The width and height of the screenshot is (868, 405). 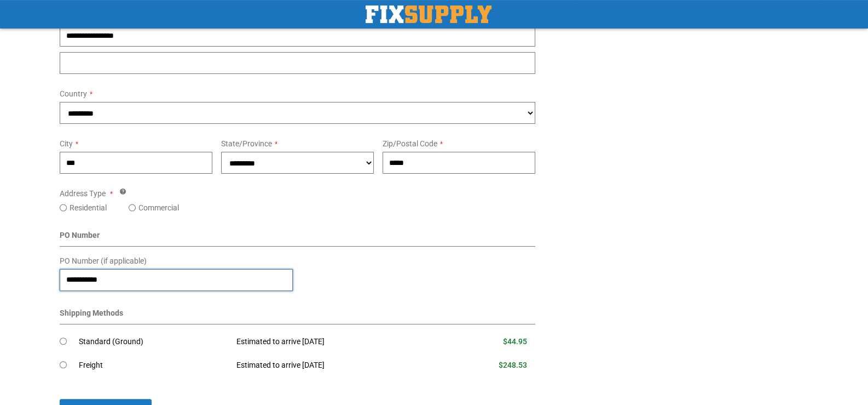 What do you see at coordinates (297, 238) in the screenshot?
I see `div: PO Number` at bounding box center [297, 238].